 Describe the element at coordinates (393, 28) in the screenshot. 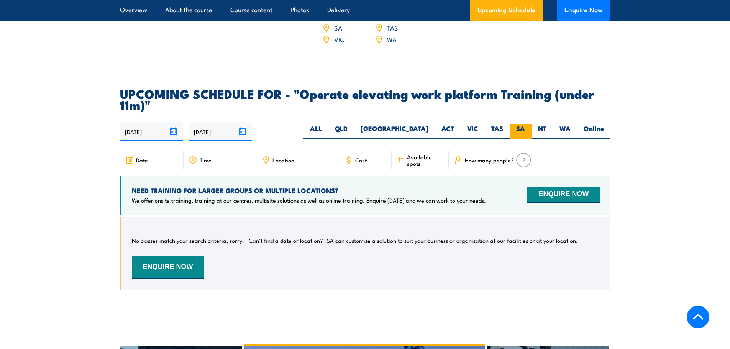

I see `a: TAS` at that location.